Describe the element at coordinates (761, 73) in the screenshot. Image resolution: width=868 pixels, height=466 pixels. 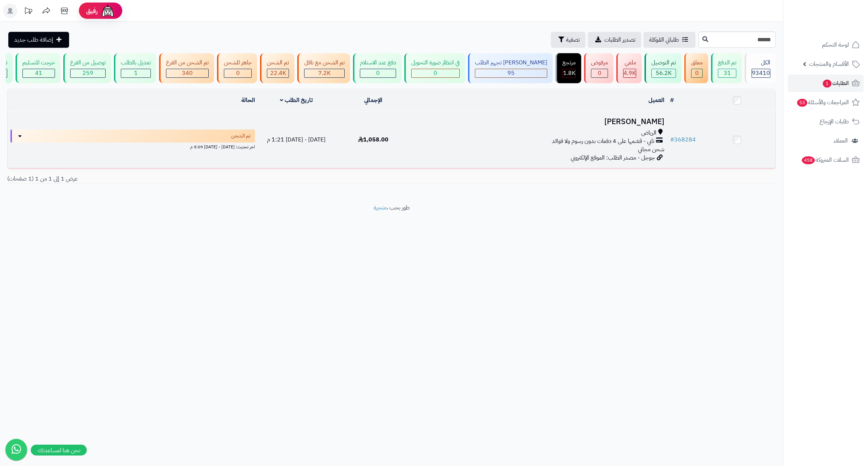
I see `span: 93410` at that location.